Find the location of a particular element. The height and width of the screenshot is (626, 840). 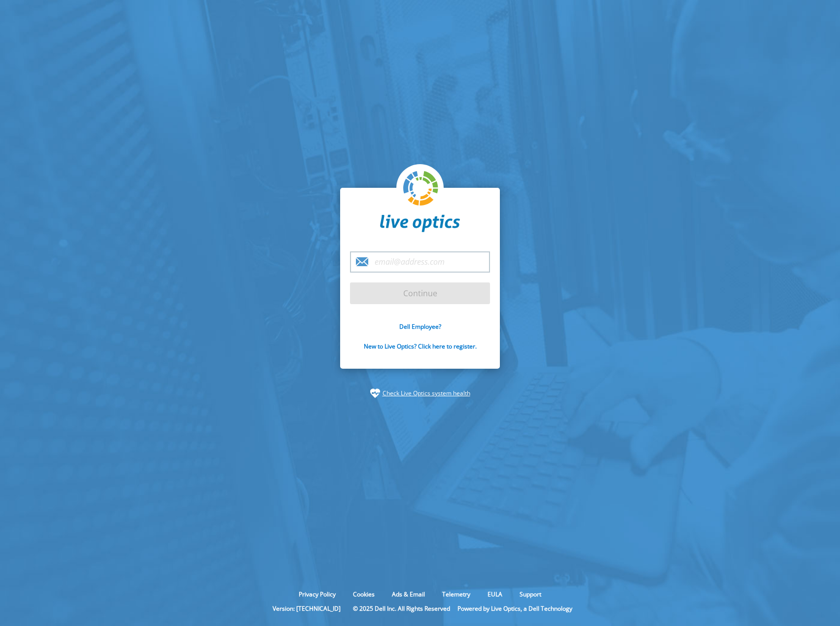

a: Dell Employee? is located at coordinates (420, 326).